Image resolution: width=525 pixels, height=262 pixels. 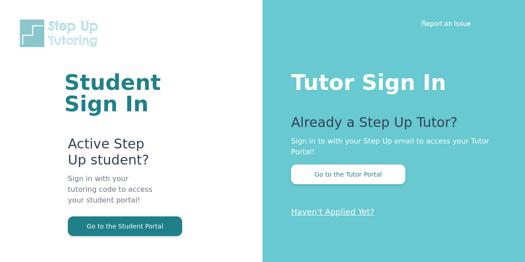 What do you see at coordinates (446, 23) in the screenshot?
I see `a: Report an Issue` at bounding box center [446, 23].